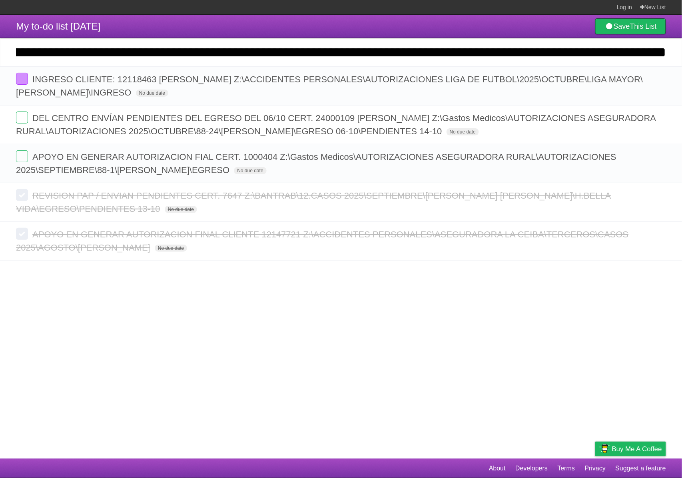 The height and width of the screenshot is (478, 682). What do you see at coordinates (316, 164) in the screenshot?
I see `span: APOYO EN GENERAR AUTORIZACION FIAL CERT. 1000404 Z:\Gastos Medicos\AUTORIZACIONES ASEGURADORA RUR...` at bounding box center [316, 164].